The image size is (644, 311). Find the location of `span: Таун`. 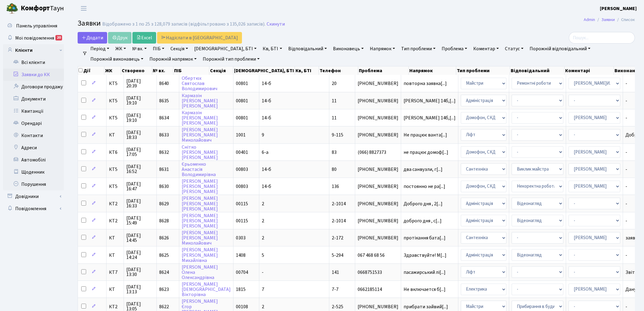

span: Таун is located at coordinates (42, 9).